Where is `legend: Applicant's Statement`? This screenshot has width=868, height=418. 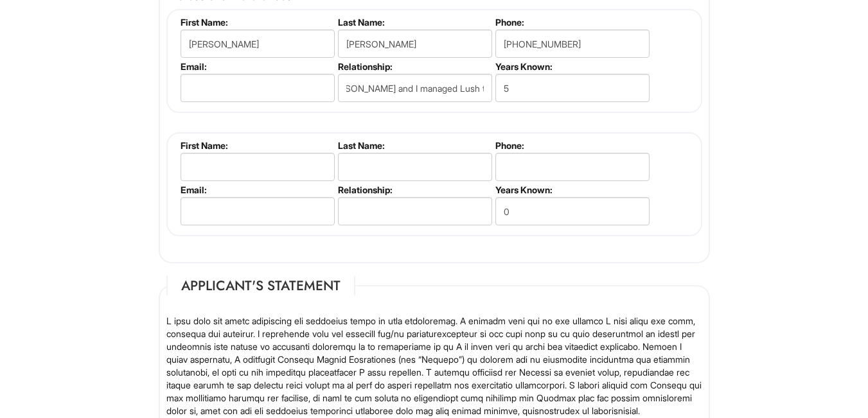 legend: Applicant's Statement is located at coordinates (261, 285).